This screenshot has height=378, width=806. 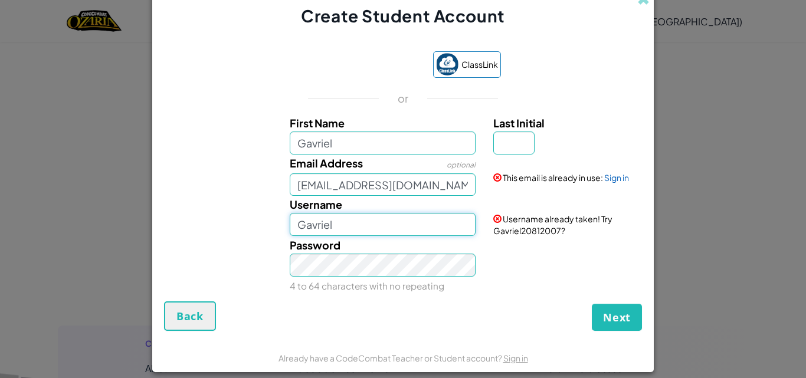 I want to click on span: First Name, so click(x=317, y=123).